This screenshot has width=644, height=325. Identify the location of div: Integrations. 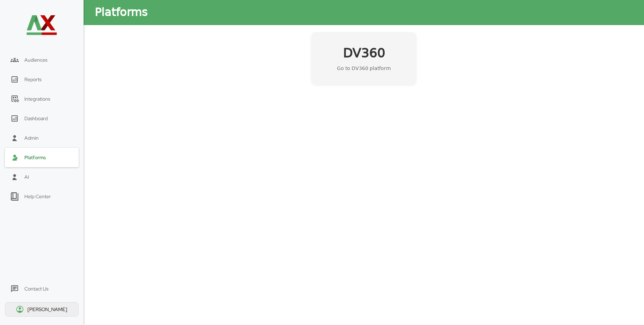
(37, 99).